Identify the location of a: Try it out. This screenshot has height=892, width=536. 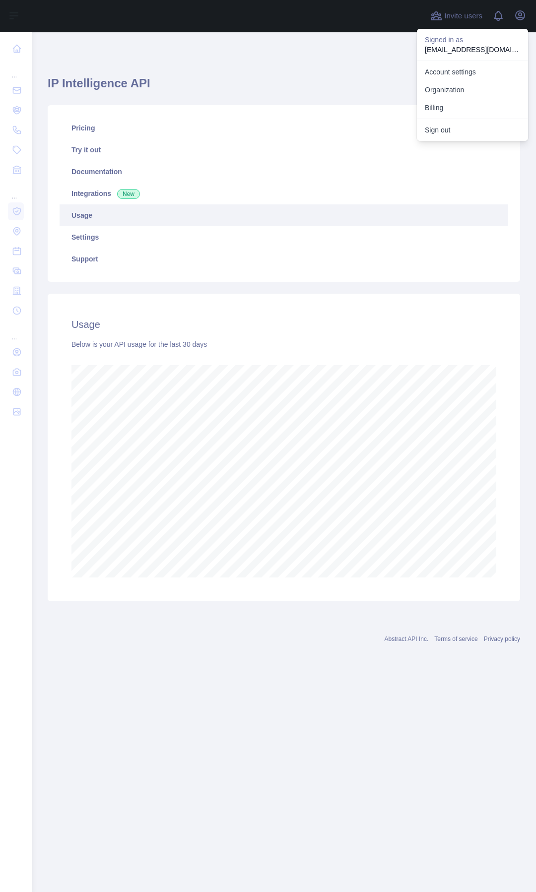
(284, 150).